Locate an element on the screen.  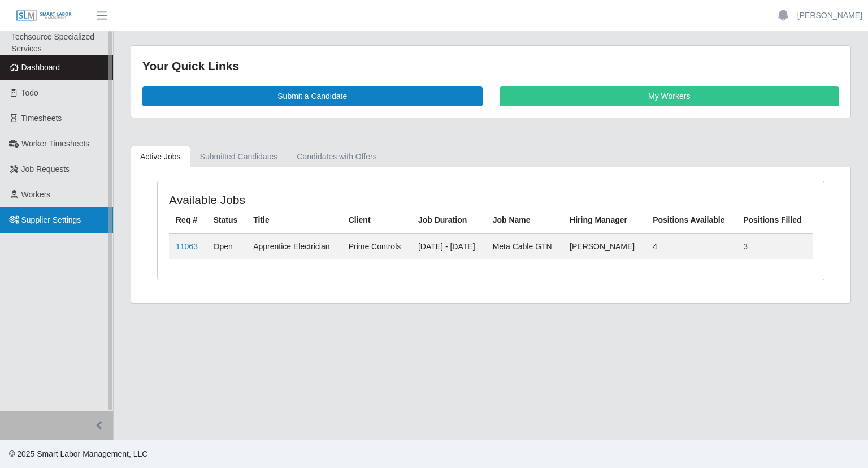
span: Job Requests is located at coordinates (46, 169).